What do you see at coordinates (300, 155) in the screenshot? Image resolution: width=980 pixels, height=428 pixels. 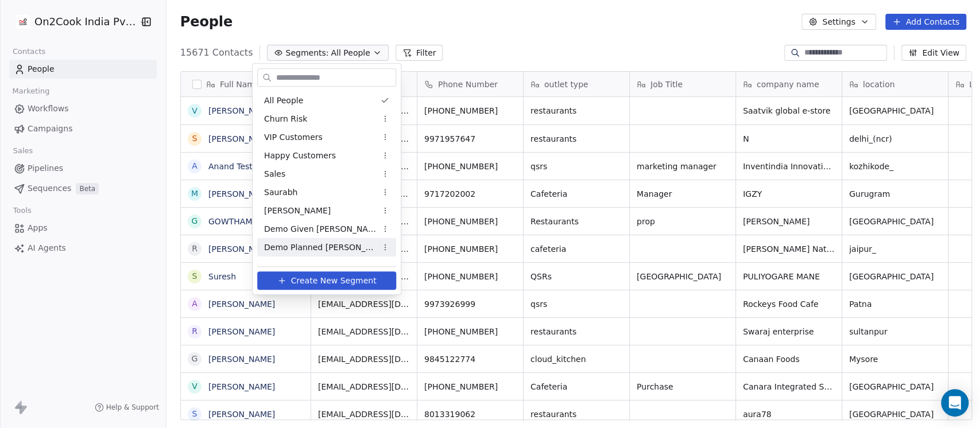 I see `span: Happy Customers` at bounding box center [300, 155].